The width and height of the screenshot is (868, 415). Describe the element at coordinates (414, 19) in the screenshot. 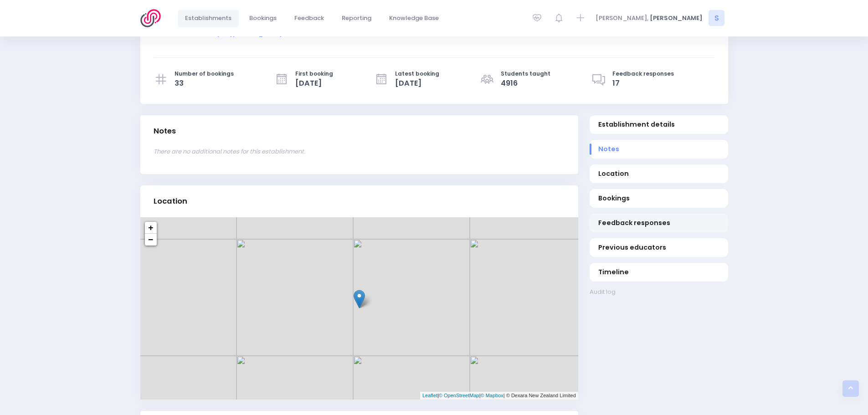

I see `span: Knowledge Base` at that location.